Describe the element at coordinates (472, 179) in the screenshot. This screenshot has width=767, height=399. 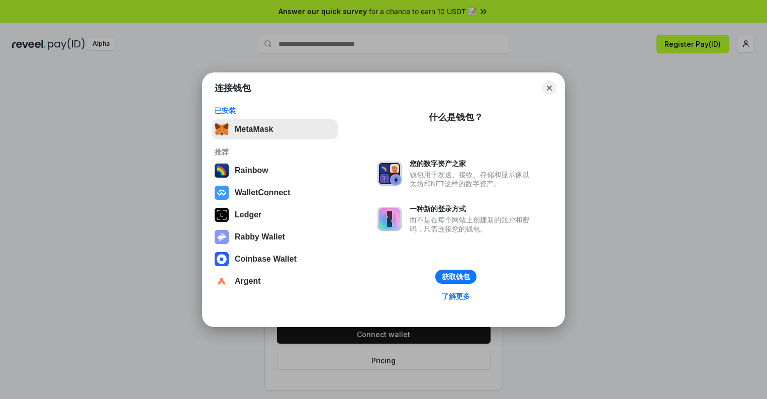
I see `div: 钱包用于发送、接收、存储和显示像以太坊和NFT这样的数字资产。` at that location.